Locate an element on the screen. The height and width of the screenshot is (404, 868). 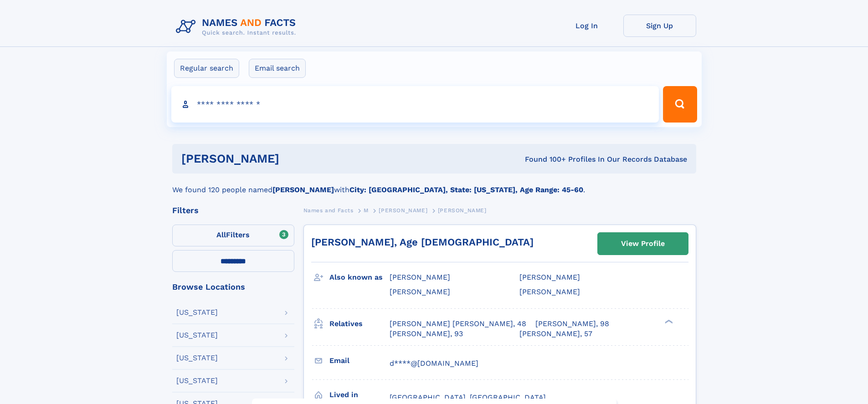
div: We found 120 people named with . is located at coordinates (434, 184).